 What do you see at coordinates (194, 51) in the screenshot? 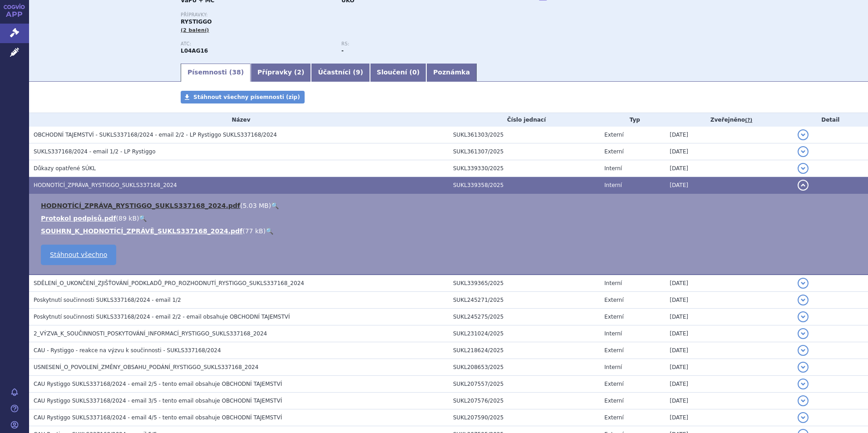
I see `strong: ROZANOLIXIZUMAB` at bounding box center [194, 51].